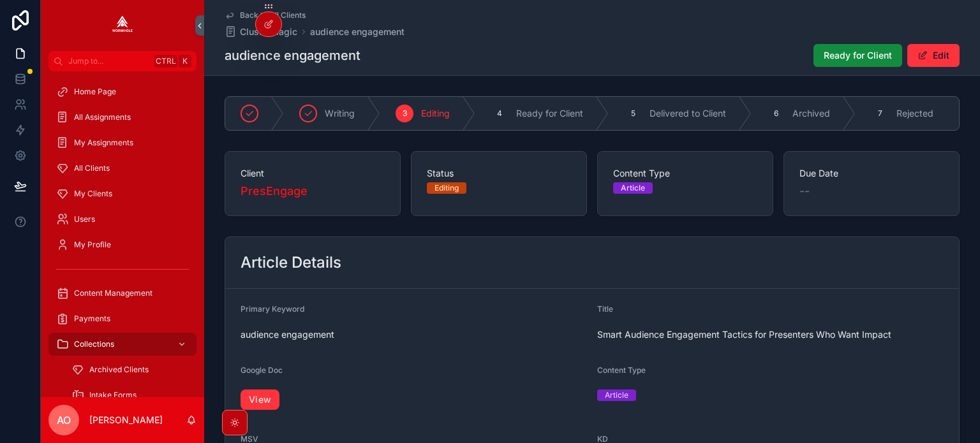 The height and width of the screenshot is (443, 980). Describe the element at coordinates (166, 61) in the screenshot. I see `span: Ctrl` at that location.